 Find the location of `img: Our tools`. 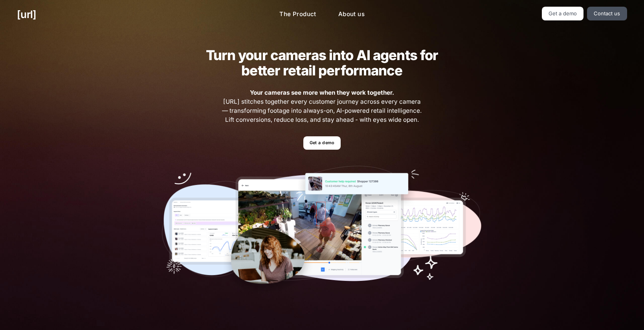

img: Our tools is located at coordinates (322, 231).